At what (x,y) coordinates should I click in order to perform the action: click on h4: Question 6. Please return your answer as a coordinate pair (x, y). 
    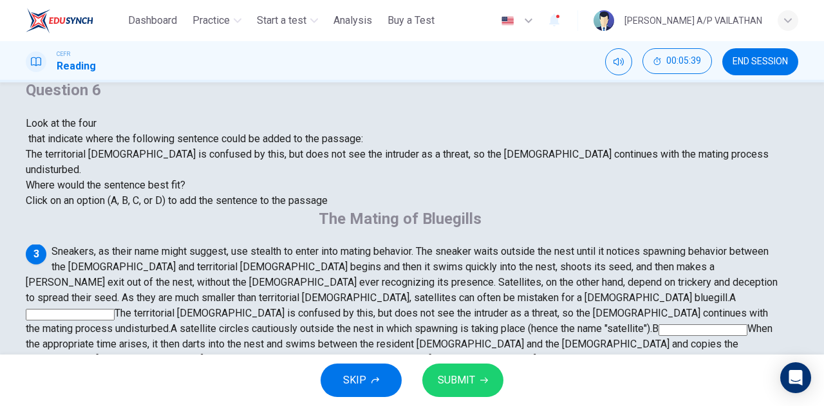
    Looking at the image, I should click on (412, 90).